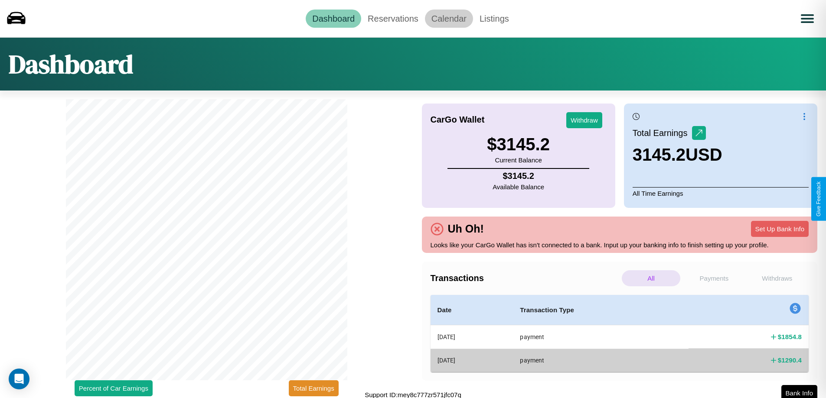 The image size is (826, 398). I want to click on p: All Time Earnings, so click(720, 193).